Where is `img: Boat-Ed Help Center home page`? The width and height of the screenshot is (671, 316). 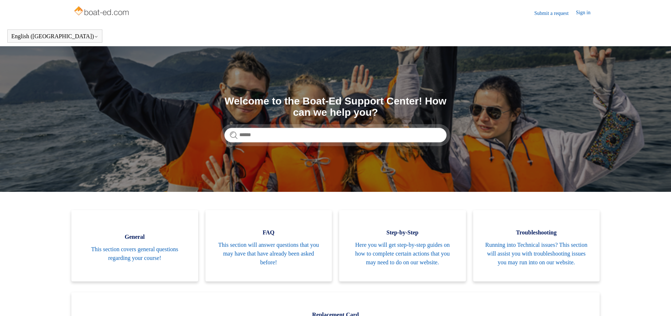 img: Boat-Ed Help Center home page is located at coordinates (102, 12).